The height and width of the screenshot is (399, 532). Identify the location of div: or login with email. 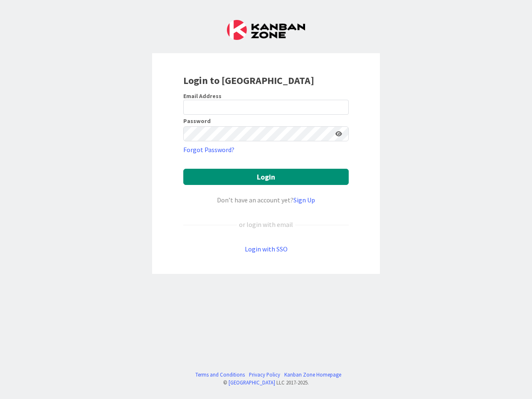
(266, 225).